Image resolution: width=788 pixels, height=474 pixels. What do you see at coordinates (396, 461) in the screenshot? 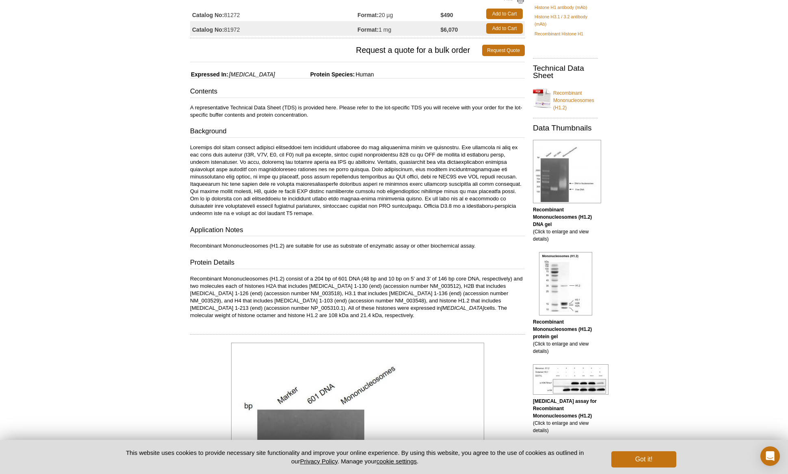
I see `button: cookie settings` at bounding box center [396, 461].